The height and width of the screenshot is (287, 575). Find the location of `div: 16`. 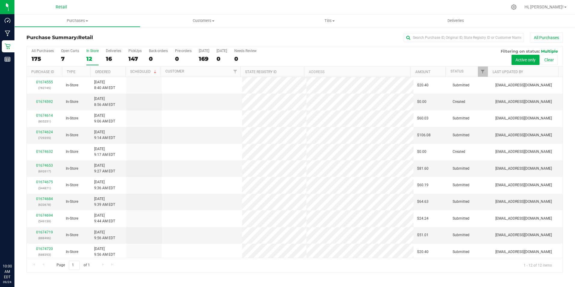

div: 16 is located at coordinates (113, 59).